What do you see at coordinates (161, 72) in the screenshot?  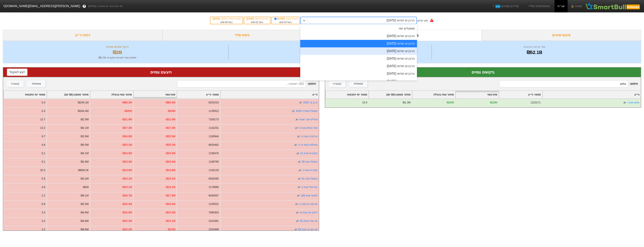 I see `div: היצעים צפויים` at bounding box center [161, 72].